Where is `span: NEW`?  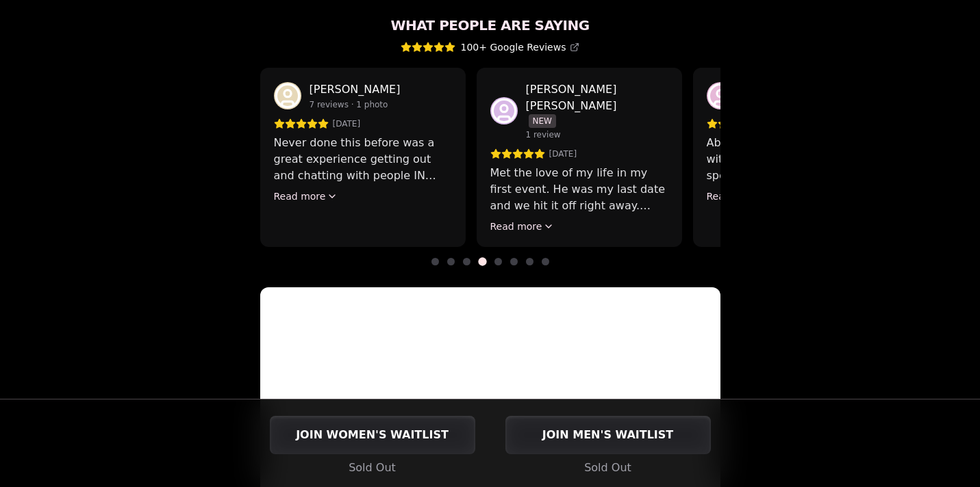 span: NEW is located at coordinates (542, 121).